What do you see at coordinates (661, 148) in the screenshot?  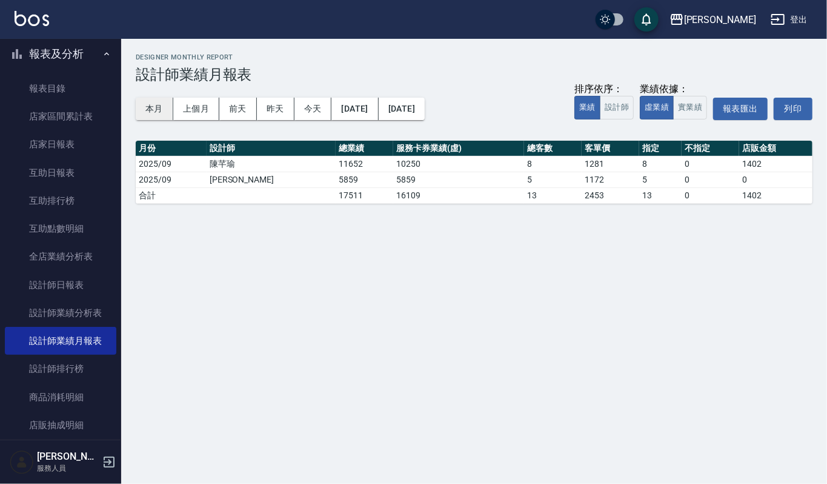 I see `th: 指定` at bounding box center [661, 148].